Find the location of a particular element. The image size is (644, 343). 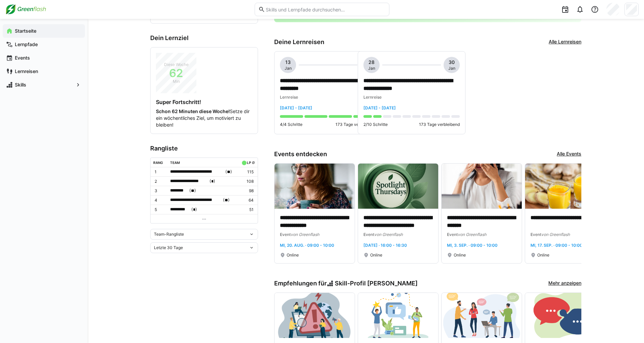

span: Mi, 20. Aug. · 09:00 - 10:00 is located at coordinates (307, 245).